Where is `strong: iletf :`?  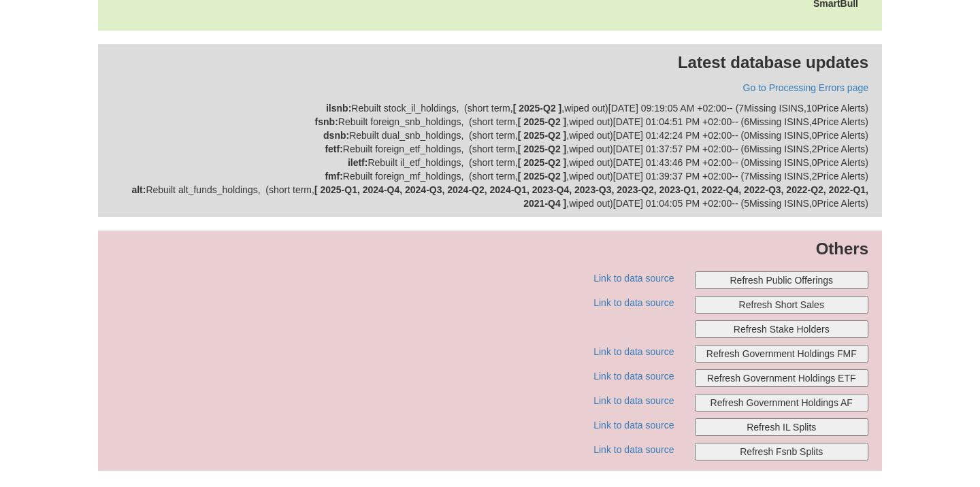
strong: iletf : is located at coordinates (358, 163).